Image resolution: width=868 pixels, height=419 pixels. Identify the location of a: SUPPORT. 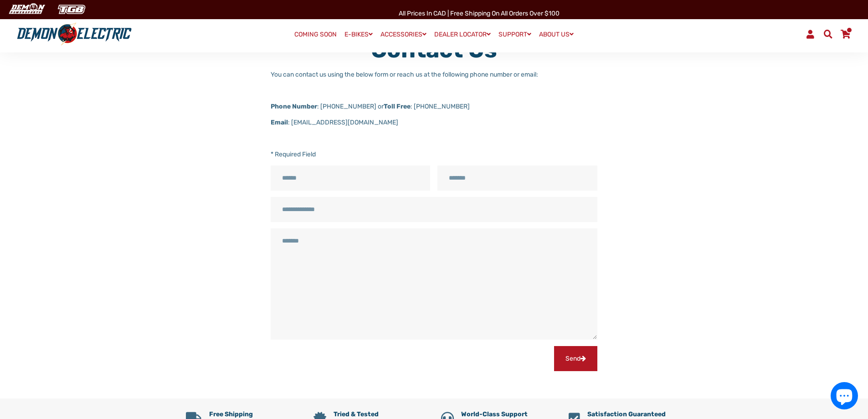
(515, 35).